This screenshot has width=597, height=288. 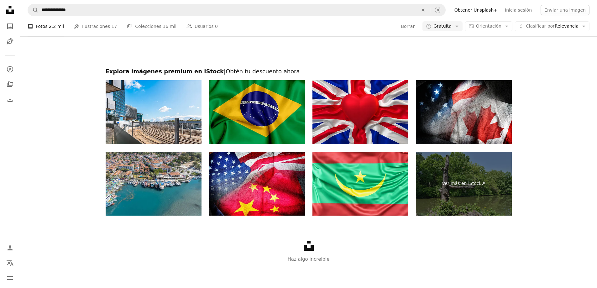 I want to click on img: Vector flag of Brazil waving background, so click(x=257, y=112).